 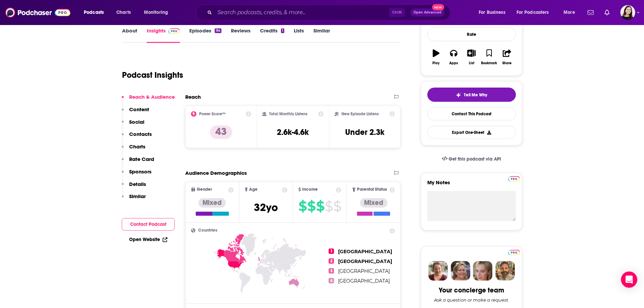 I want to click on button: Contacts, so click(x=136, y=137).